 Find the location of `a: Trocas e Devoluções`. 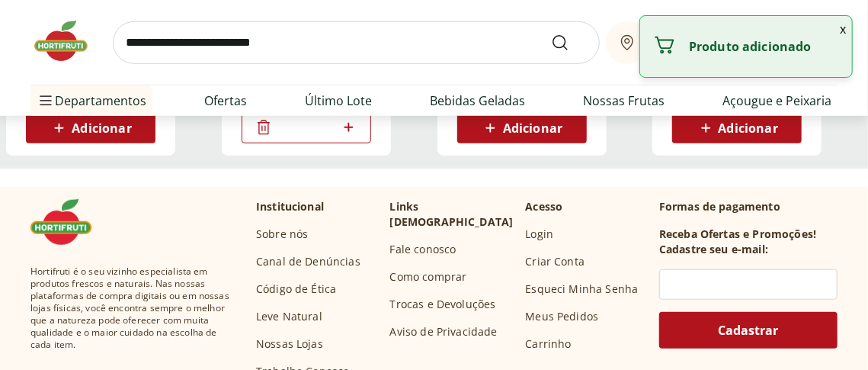

a: Trocas e Devoluções is located at coordinates (443, 304).